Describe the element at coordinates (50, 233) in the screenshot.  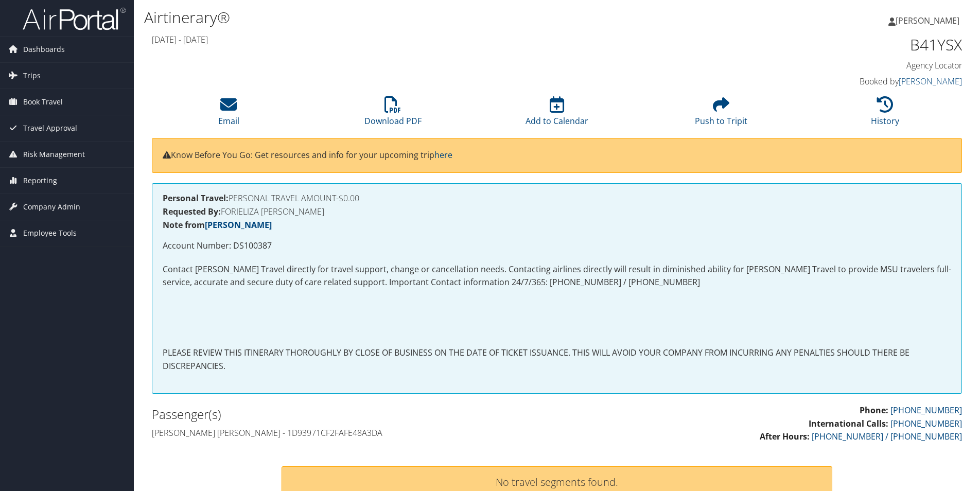
I see `span: Employee Tools` at that location.